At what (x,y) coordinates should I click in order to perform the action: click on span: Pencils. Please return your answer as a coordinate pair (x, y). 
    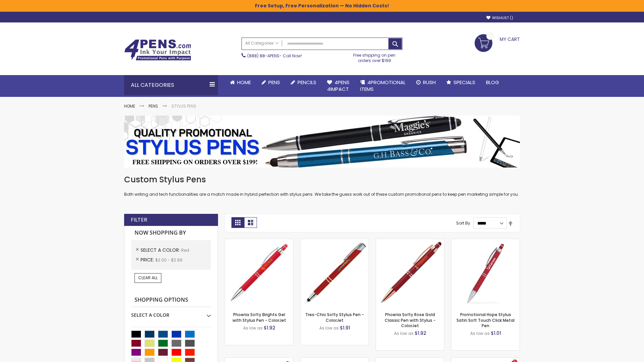
    Looking at the image, I should click on (307, 82).